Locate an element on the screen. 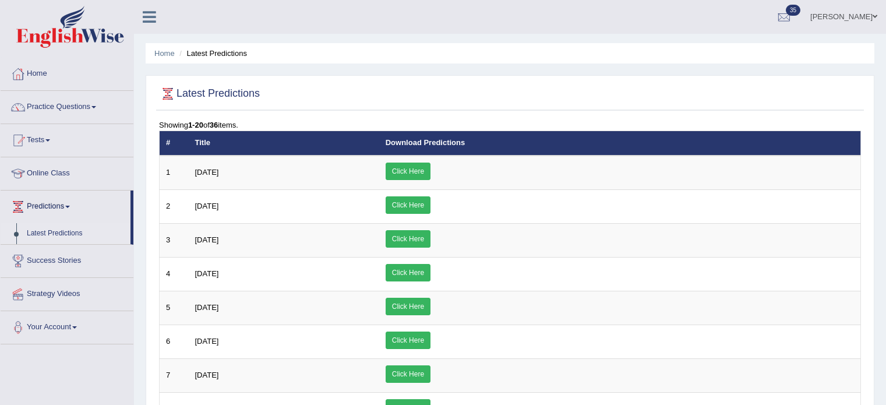 The width and height of the screenshot is (886, 405). div: Showing of items. is located at coordinates (510, 125).